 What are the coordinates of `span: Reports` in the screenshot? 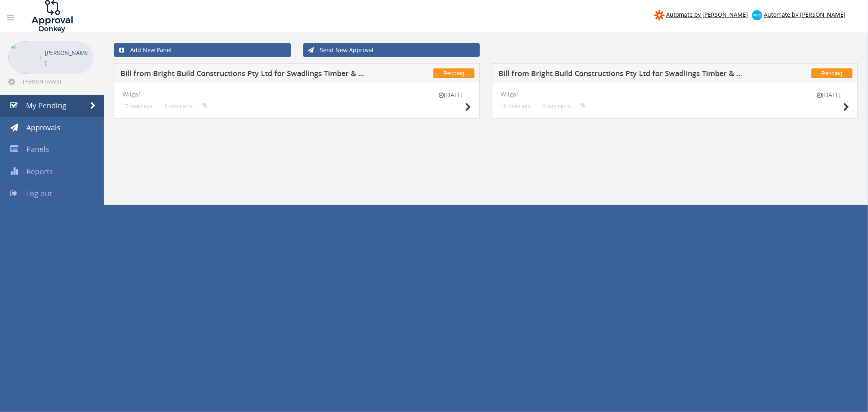 It's located at (39, 171).